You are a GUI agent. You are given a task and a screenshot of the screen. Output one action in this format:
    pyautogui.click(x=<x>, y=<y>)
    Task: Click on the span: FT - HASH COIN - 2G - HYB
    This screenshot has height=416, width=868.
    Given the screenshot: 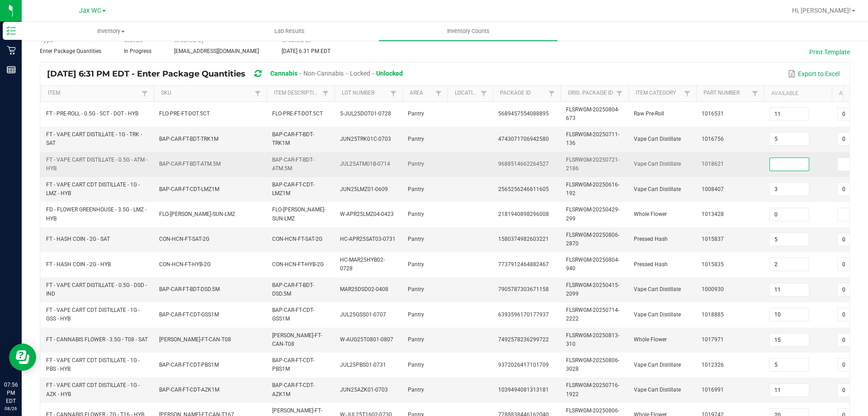 What is the action you would take?
    pyautogui.click(x=78, y=264)
    